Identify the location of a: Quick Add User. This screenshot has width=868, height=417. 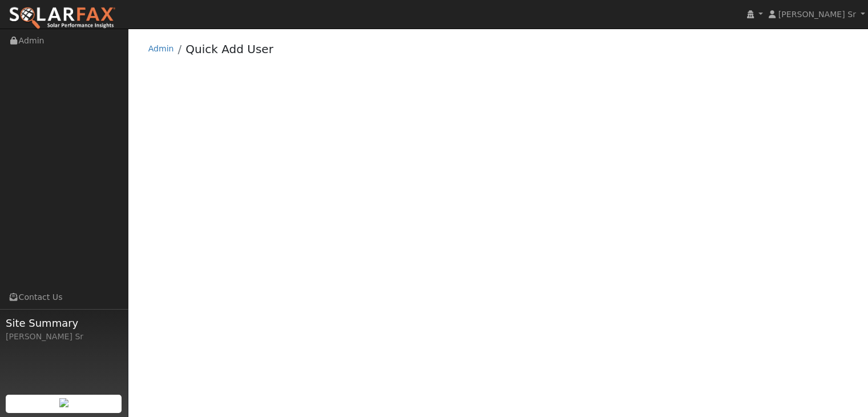
(229, 49).